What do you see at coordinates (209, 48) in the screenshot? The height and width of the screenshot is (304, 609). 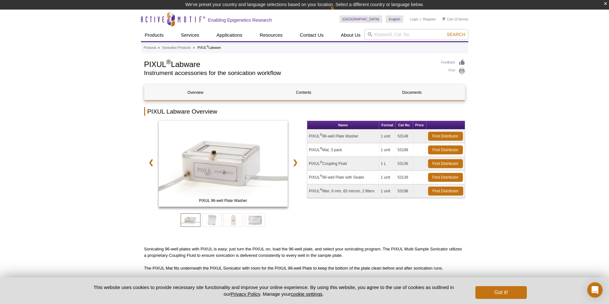 I see `li: PIXUL Labware` at bounding box center [209, 48].